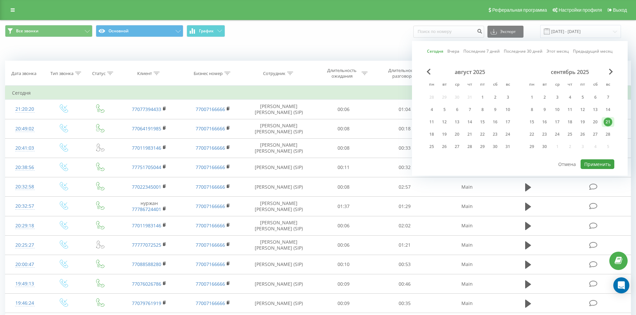  What do you see at coordinates (592, 51) in the screenshot?
I see `a: Предыдущий месяц` at bounding box center [592, 51].